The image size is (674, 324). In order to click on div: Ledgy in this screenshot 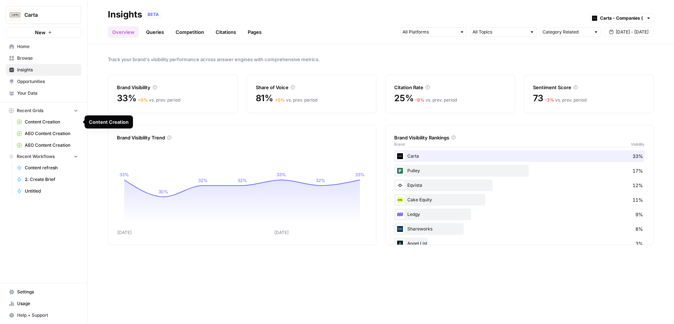, I will do `click(519, 215)`.